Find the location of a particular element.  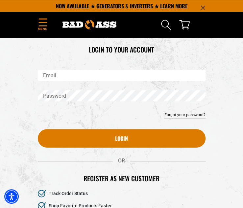

summary: Search is located at coordinates (166, 25).